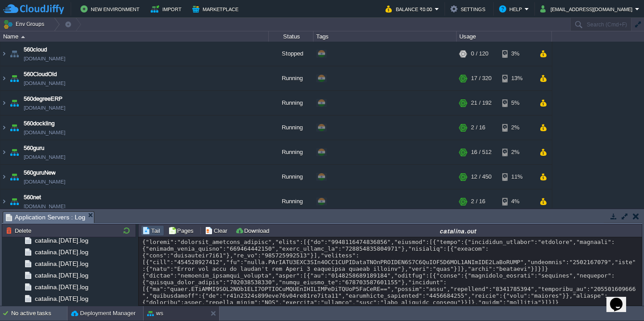 Image resolution: width=644 pixels, height=321 pixels. I want to click on div: 21 / 192, so click(481, 103).